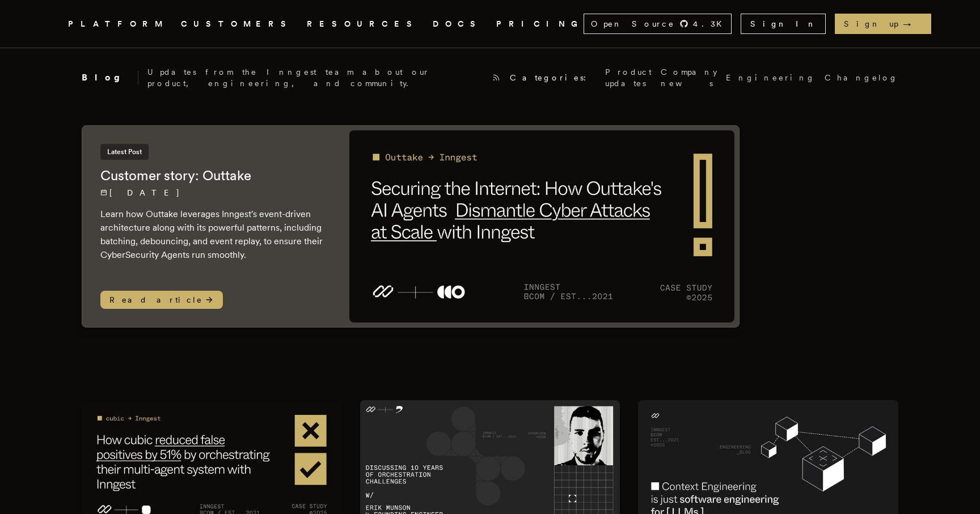 The image size is (980, 514). What do you see at coordinates (629, 77) in the screenshot?
I see `a: Product updates` at bounding box center [629, 77].